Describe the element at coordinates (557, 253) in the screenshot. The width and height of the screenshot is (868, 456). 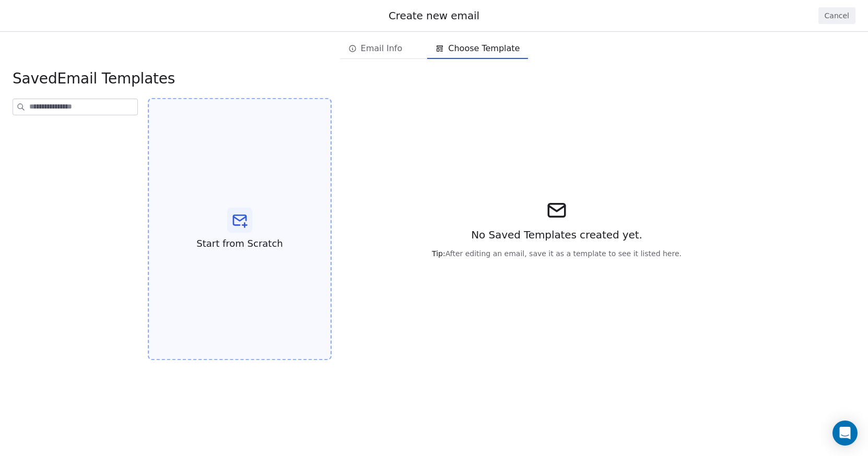
I see `span: After editing an email, save it as a template to see it listed here.` at that location.